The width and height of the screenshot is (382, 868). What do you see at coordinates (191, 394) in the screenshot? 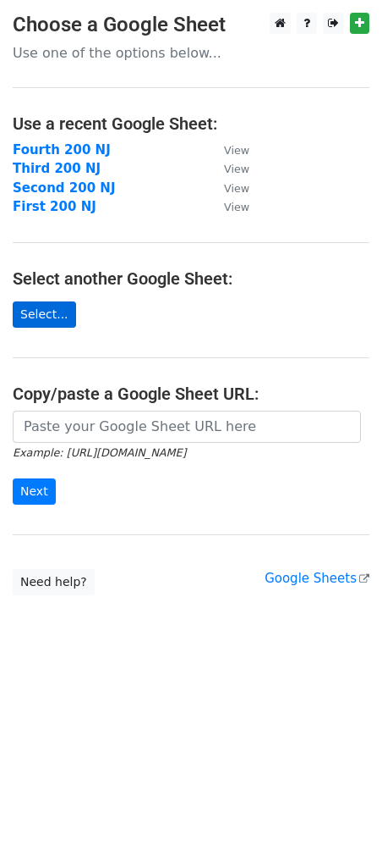
I see `h4: Copy/paste a Google Sheet URL:` at bounding box center [191, 394].